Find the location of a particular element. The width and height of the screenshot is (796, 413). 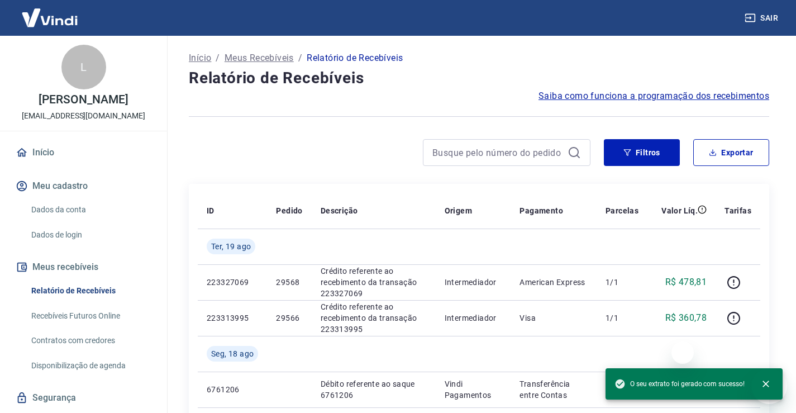

button: Filtros is located at coordinates (642, 153).